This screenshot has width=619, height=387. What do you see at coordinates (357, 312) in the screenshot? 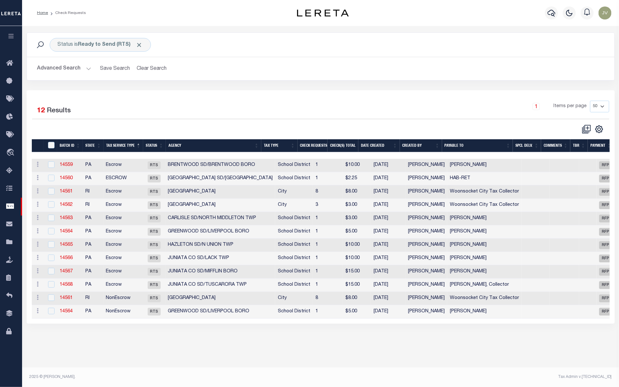
I see `td: $5.00` at bounding box center [357, 312].